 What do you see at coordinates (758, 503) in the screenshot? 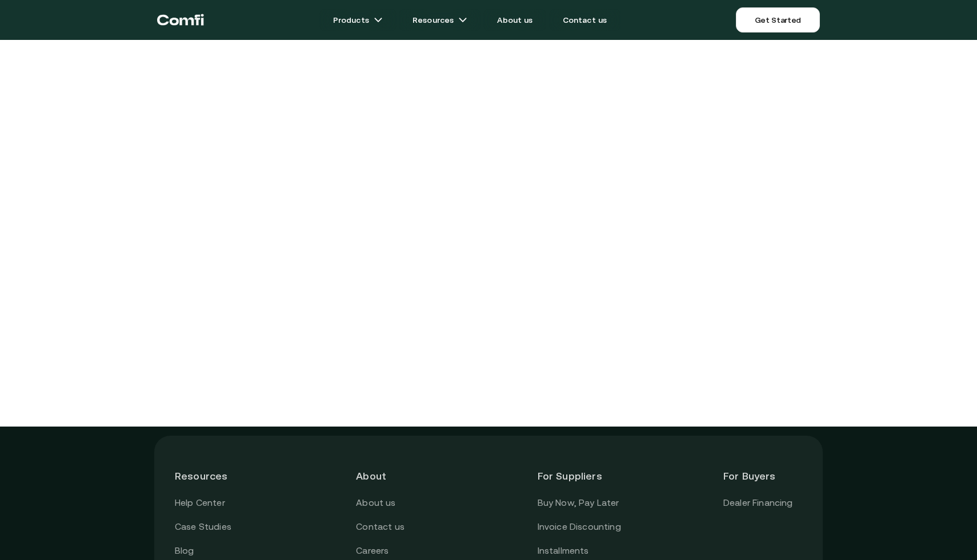
I see `a: Dealer Financing` at bounding box center [758, 503].